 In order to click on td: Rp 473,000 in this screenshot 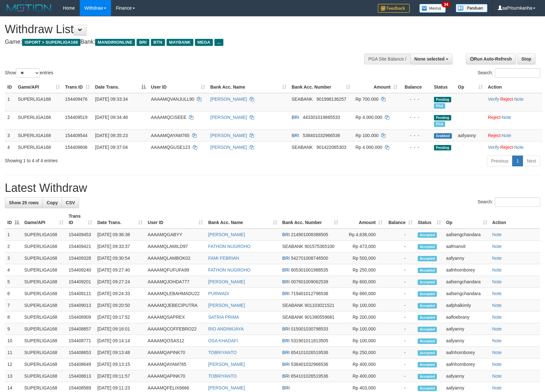, I will do `click(362, 246)`.